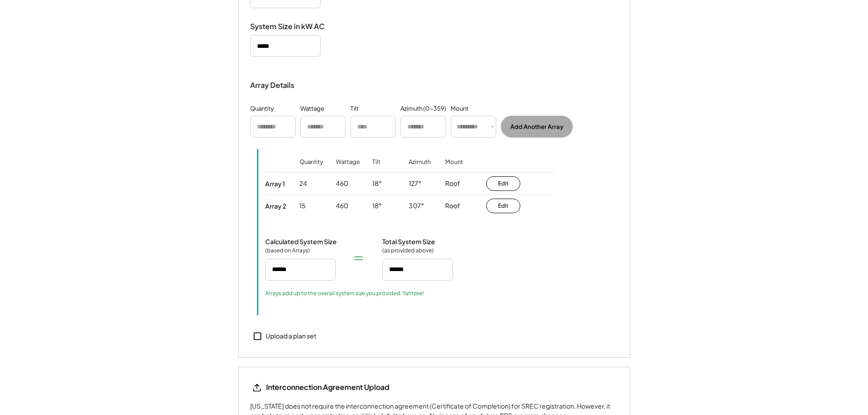 The height and width of the screenshot is (415, 868). What do you see at coordinates (291, 336) in the screenshot?
I see `div: Upload a plan set` at bounding box center [291, 336].